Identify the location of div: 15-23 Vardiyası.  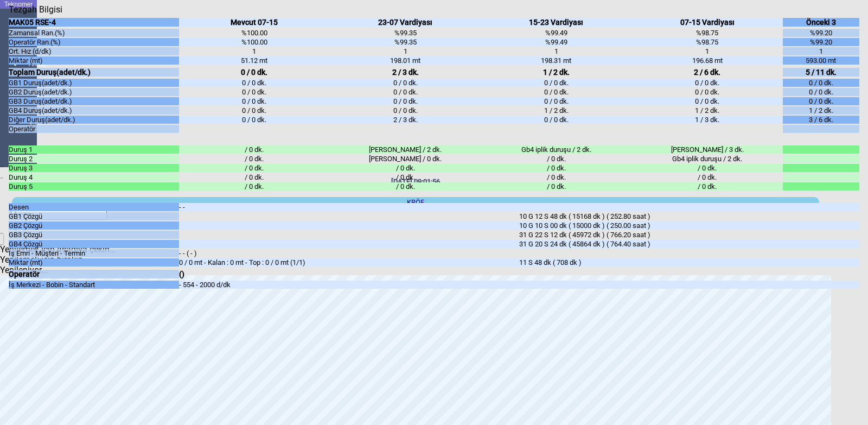
(556, 22).